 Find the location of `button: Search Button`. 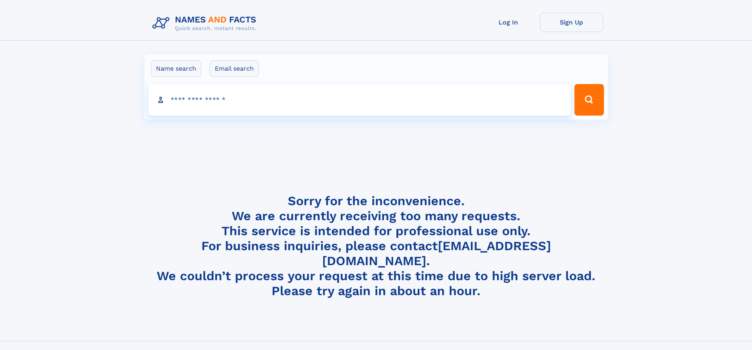

button: Search Button is located at coordinates (589, 100).